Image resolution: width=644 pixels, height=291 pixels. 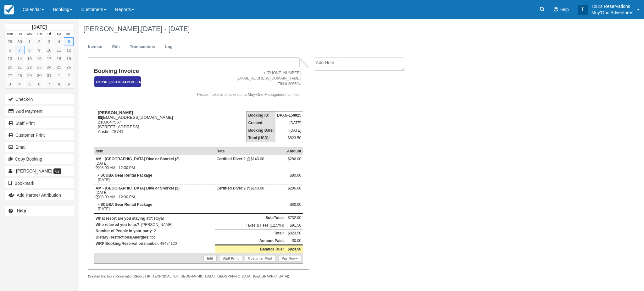 I want to click on button: Copy Booking, so click(x=39, y=159).